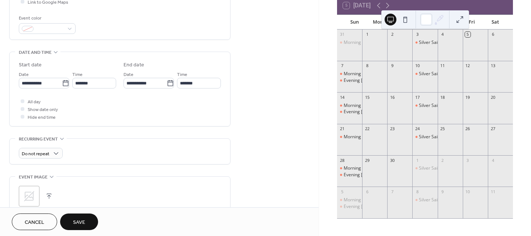 The image size is (531, 236). Describe the element at coordinates (35, 154) in the screenshot. I see `span: Do not repeat` at that location.